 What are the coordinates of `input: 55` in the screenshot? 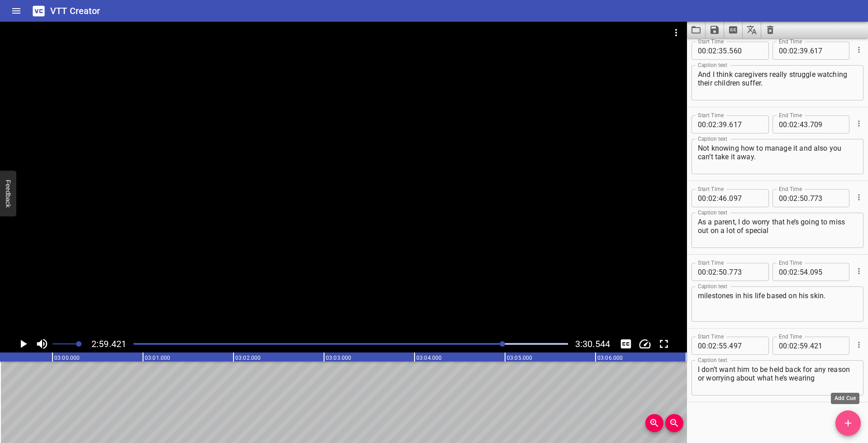 It's located at (723, 346).